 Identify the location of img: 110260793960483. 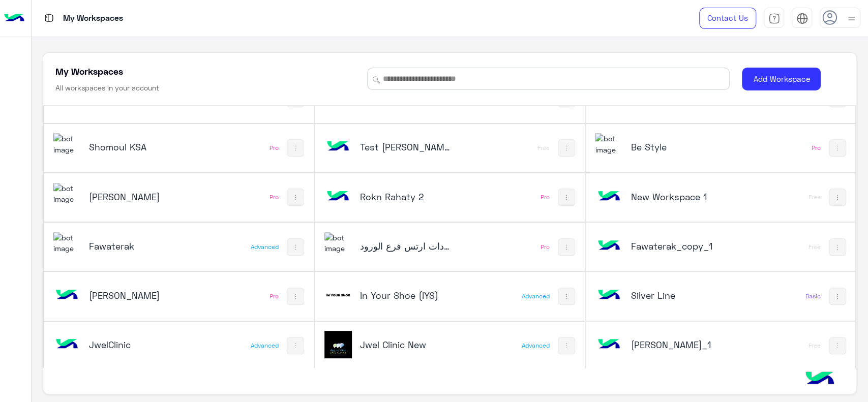
(67, 144).